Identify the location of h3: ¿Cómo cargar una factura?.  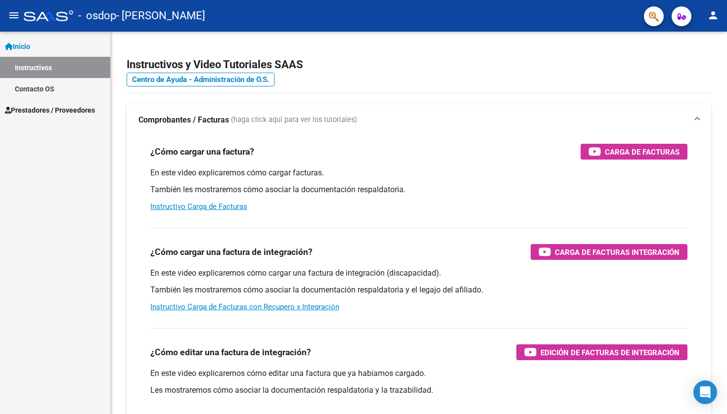
(202, 152).